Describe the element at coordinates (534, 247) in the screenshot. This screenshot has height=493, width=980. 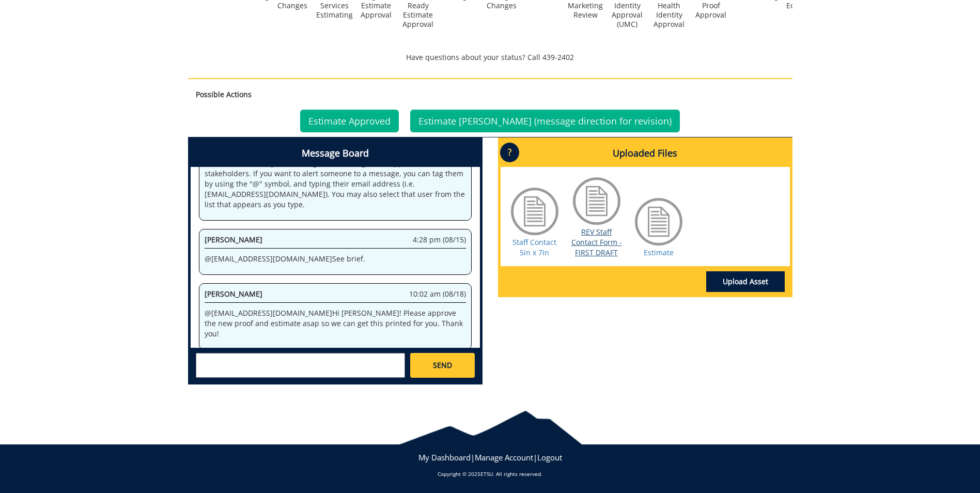
I see `a: Staff Contact 5in x 7in` at that location.